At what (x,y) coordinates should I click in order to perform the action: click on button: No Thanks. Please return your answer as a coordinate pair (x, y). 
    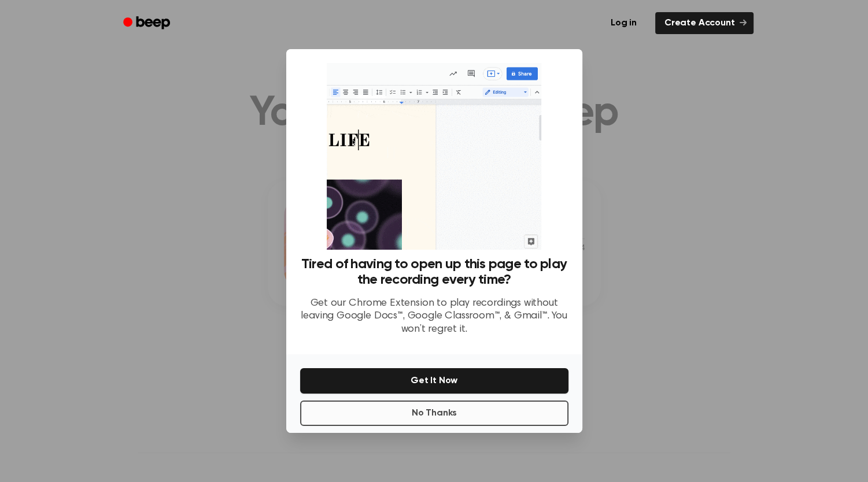
    Looking at the image, I should click on (434, 413).